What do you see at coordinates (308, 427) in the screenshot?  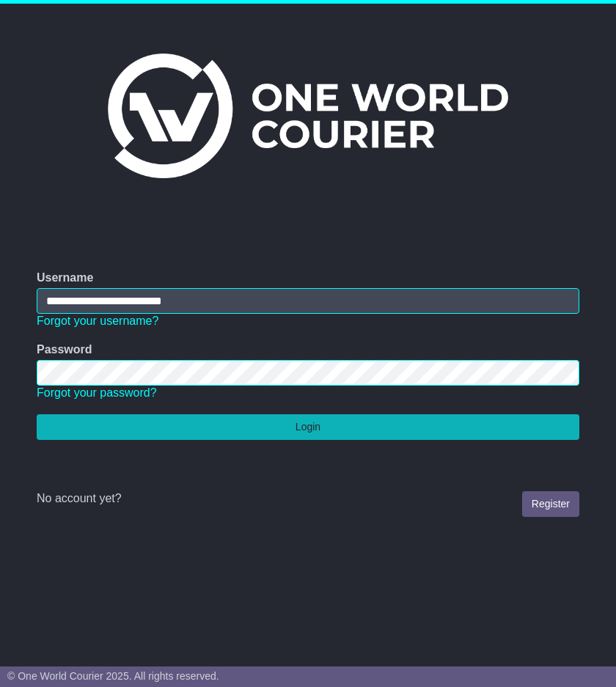 I see `button: Login` at bounding box center [308, 427].